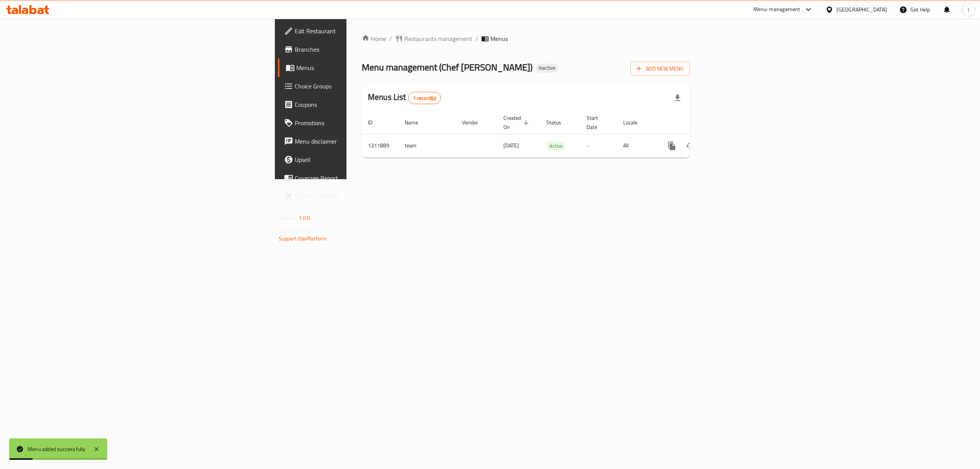 The height and width of the screenshot is (469, 980). I want to click on div: Export file, so click(678, 98).